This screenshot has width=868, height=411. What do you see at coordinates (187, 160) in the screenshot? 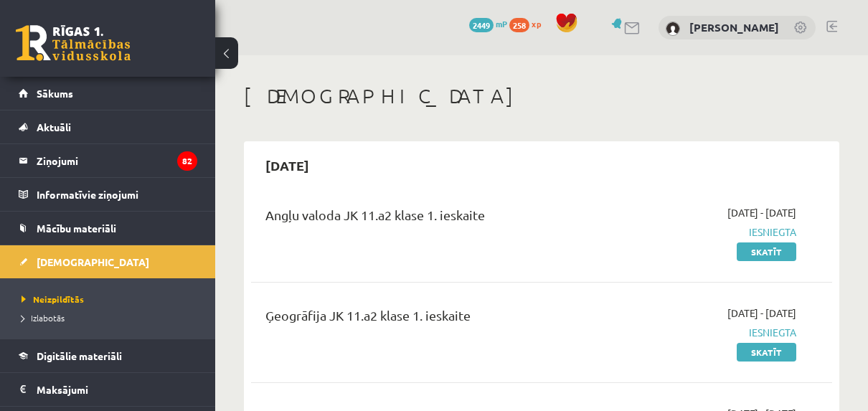
I see `i: 82` at bounding box center [187, 160].